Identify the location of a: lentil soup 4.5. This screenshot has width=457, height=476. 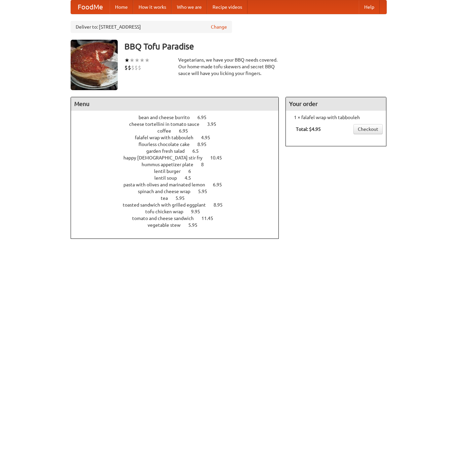
(179, 178).